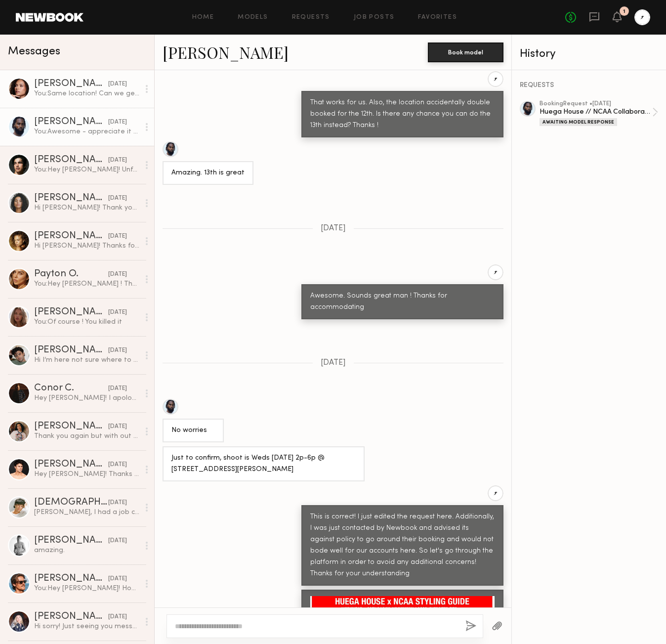 This screenshot has width=666, height=644. Describe the element at coordinates (193, 431) in the screenshot. I see `div: No worries` at that location.